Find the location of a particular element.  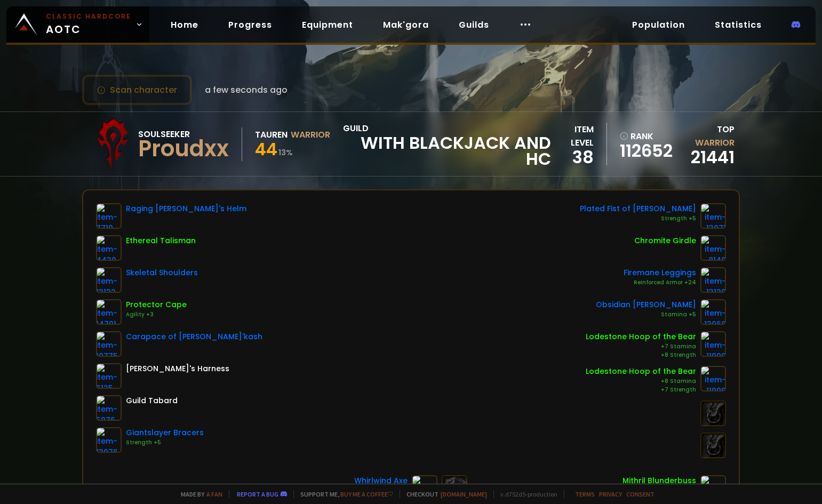

div: Firemane Leggings is located at coordinates (660, 273).